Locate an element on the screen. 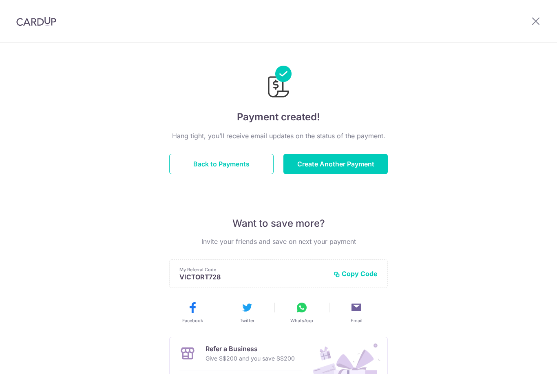 Image resolution: width=557 pixels, height=374 pixels. p: Invite your friends and save on next your payment is located at coordinates (278, 241).